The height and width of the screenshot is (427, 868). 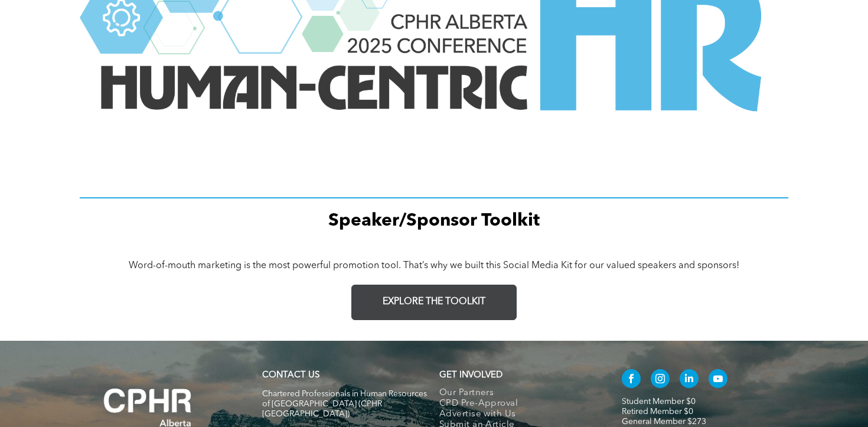 What do you see at coordinates (291, 375) in the screenshot?
I see `strong: CONTACT US` at bounding box center [291, 375].